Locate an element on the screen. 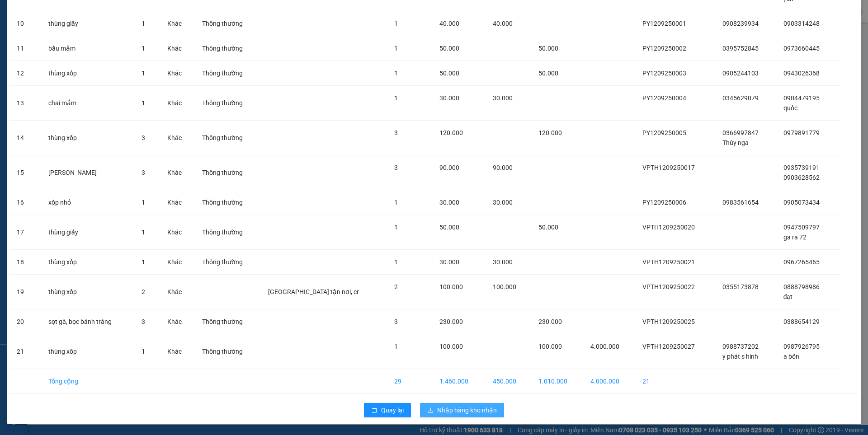 The height and width of the screenshot is (435, 868). td: 29 is located at coordinates (409, 382).